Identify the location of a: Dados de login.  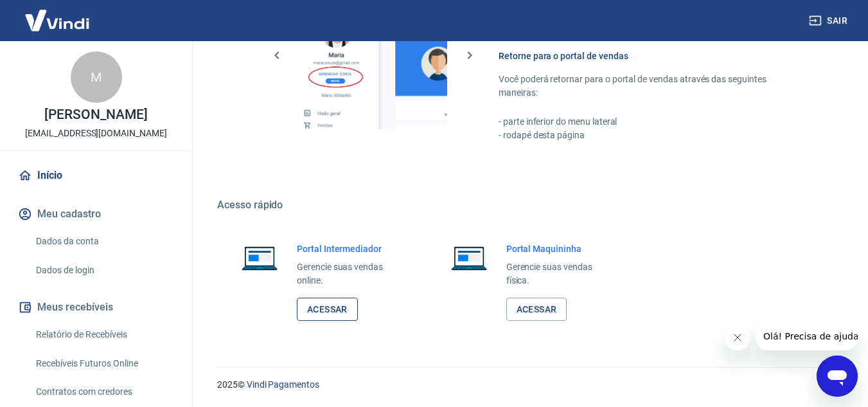
(104, 270).